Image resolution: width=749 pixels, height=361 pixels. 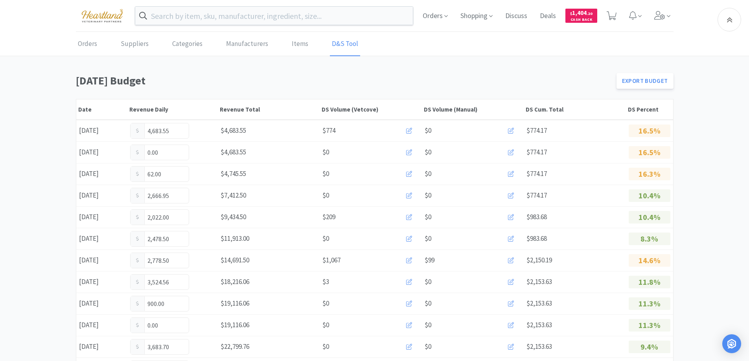 What do you see at coordinates (473, 109) in the screenshot?
I see `div: DS Volume (Manual)` at bounding box center [473, 109].